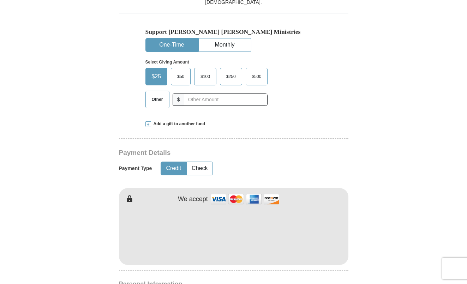 This screenshot has height=284, width=467. What do you see at coordinates (209, 153) in the screenshot?
I see `h3: Payment Details` at bounding box center [209, 153].